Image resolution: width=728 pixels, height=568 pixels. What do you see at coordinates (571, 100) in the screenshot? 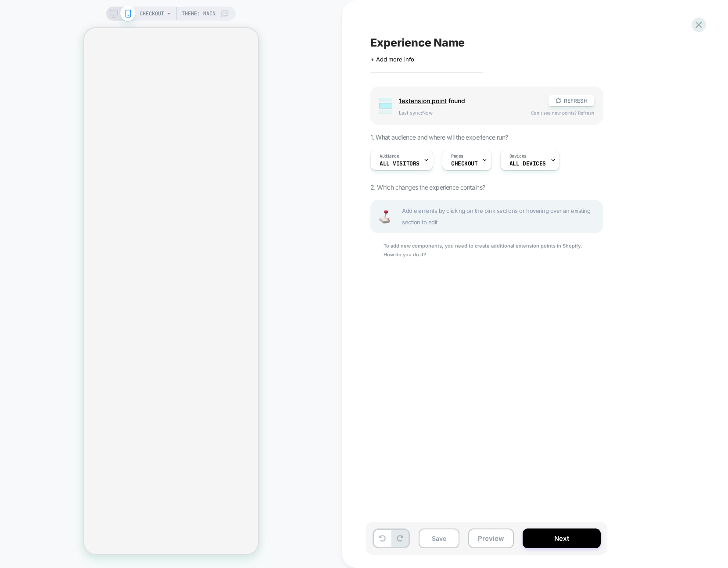
I see `button: REFRESH` at bounding box center [571, 100].